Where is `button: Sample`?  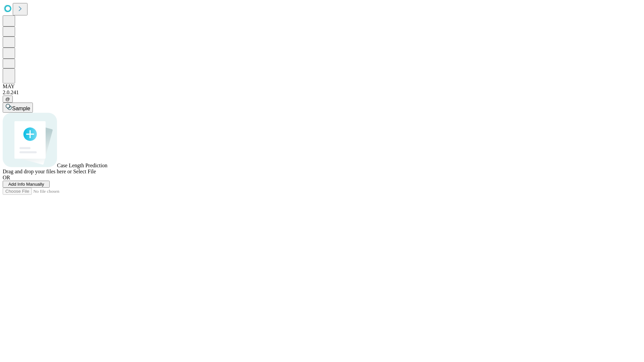
button: Sample is located at coordinates (18, 108).